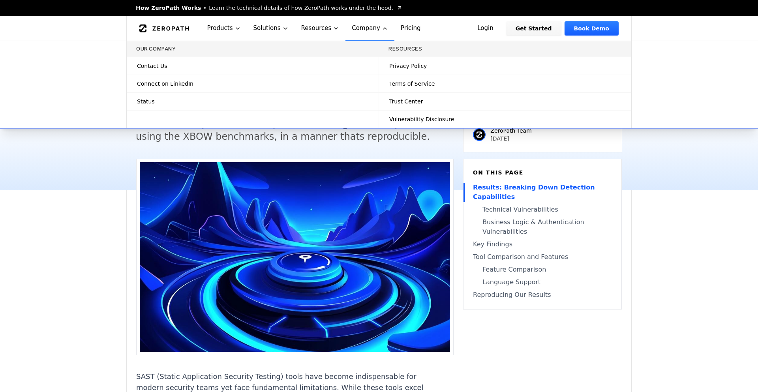 The image size is (758, 392). What do you see at coordinates (295, 257) in the screenshot?
I see `img: How ZeroPath Compares` at bounding box center [295, 257].